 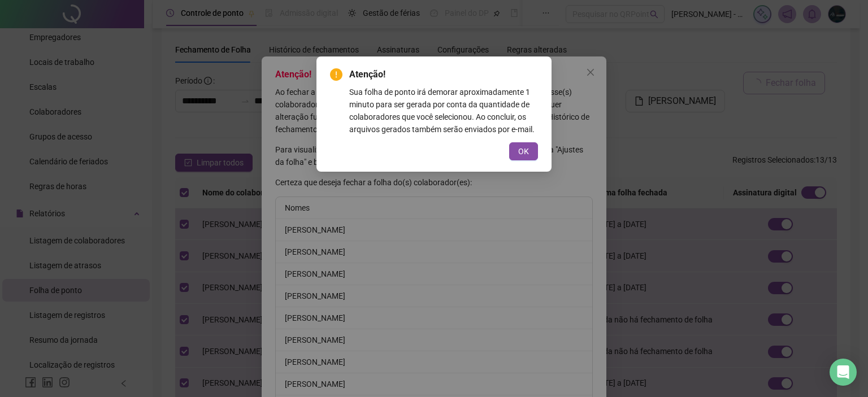 What do you see at coordinates (523, 151) in the screenshot?
I see `span: OK` at bounding box center [523, 151].